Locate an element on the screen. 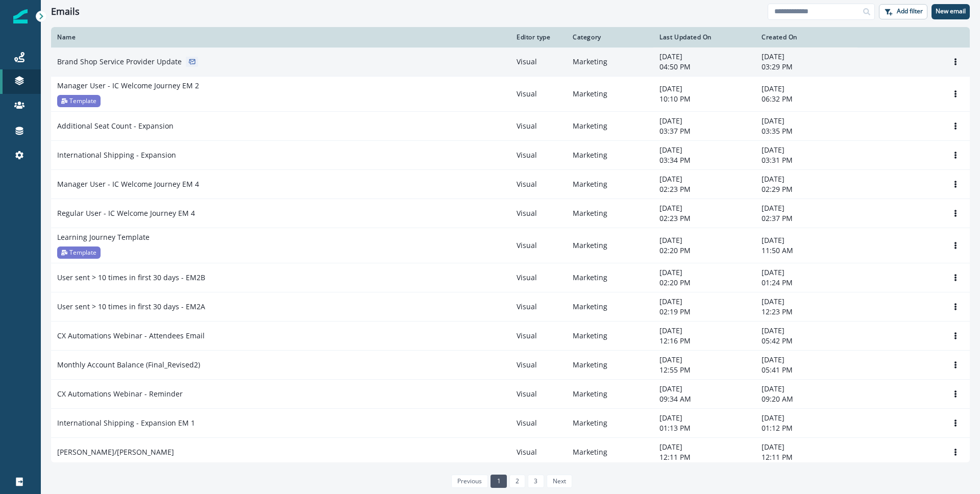  h1: Emails is located at coordinates (66, 11).